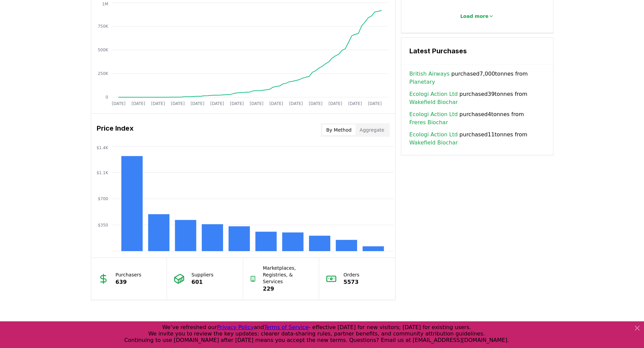  What do you see at coordinates (429, 74) in the screenshot?
I see `a: British Airways` at bounding box center [429, 74].